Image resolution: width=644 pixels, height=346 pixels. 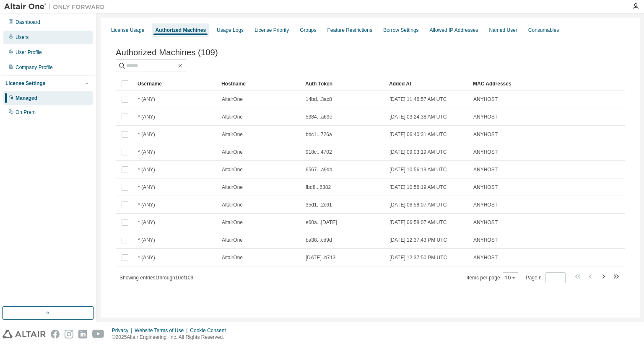 What do you see at coordinates (544, 31) in the screenshot?
I see `div: Consumables` at bounding box center [544, 31].